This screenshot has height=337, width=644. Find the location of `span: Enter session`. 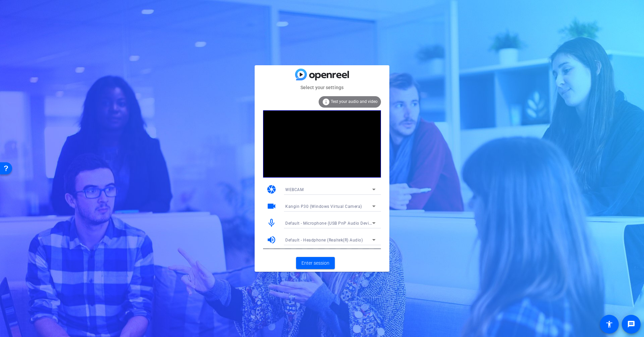

span: Enter session is located at coordinates (315, 263).